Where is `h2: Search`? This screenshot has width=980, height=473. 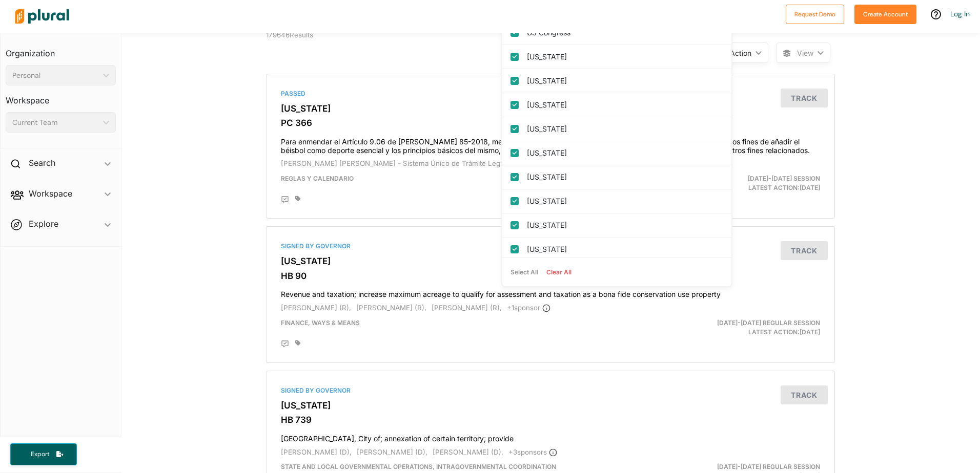 h2: Search is located at coordinates (42, 163).